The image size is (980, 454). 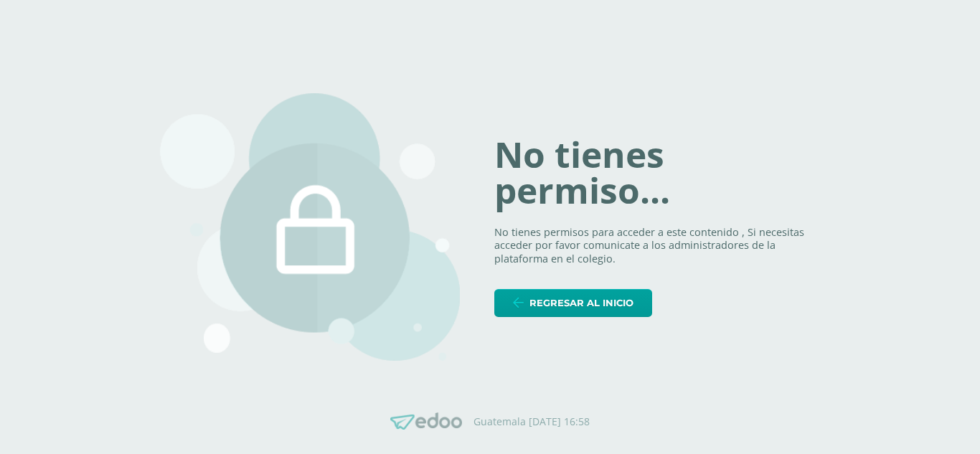 What do you see at coordinates (657, 172) in the screenshot?
I see `h1: No tienes permiso...` at bounding box center [657, 172].